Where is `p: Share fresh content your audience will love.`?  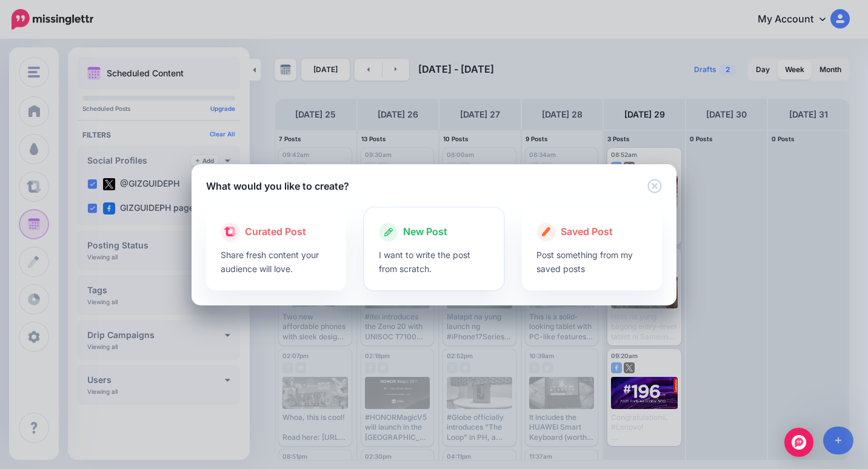
p: Share fresh content your audience will love. is located at coordinates (276, 262).